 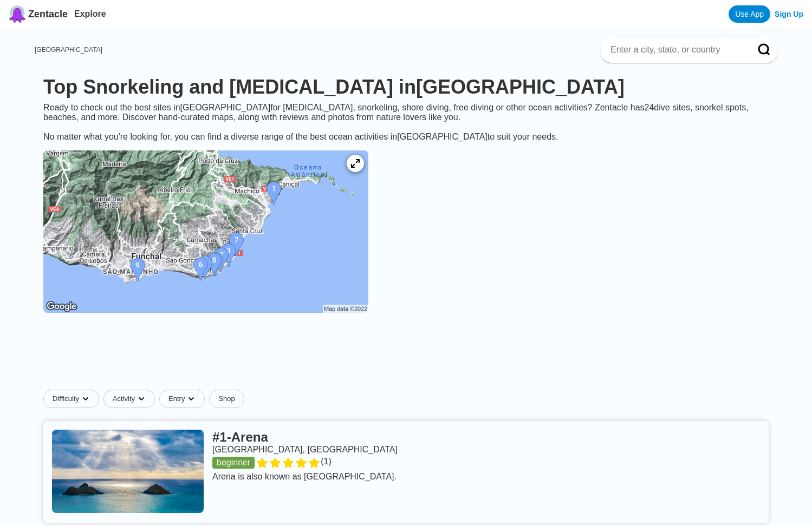 What do you see at coordinates (124, 399) in the screenshot?
I see `span: Activity` at bounding box center [124, 399].